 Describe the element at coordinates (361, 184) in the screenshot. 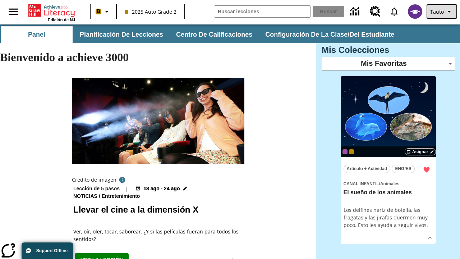

I see `span: Canal Infantil` at that location.